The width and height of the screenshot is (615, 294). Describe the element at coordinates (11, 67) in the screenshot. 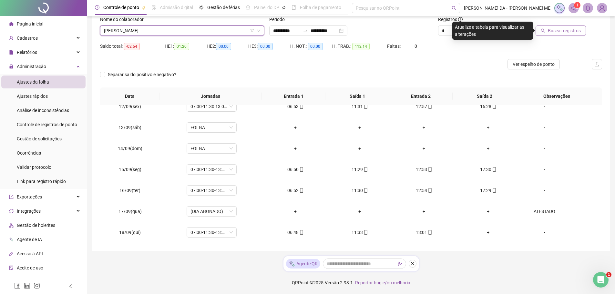

I see `span: lock` at that location.